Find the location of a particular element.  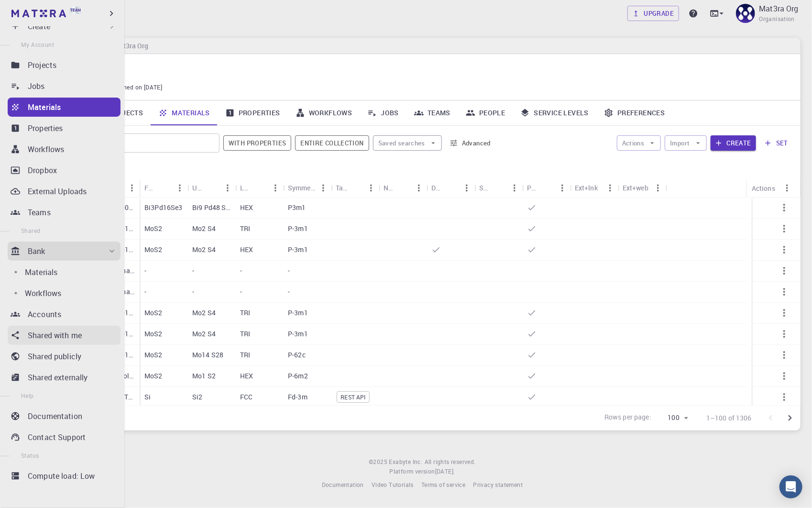

p: Bi3Pd16Se3 is located at coordinates (164, 207).